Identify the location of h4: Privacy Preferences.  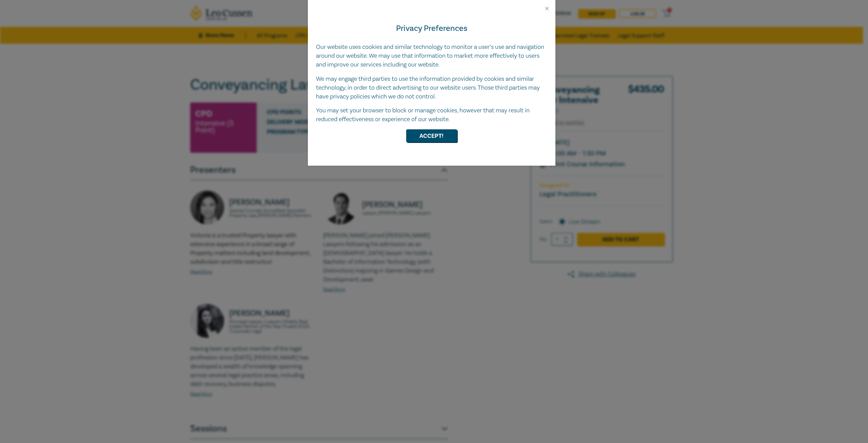
(432, 29).